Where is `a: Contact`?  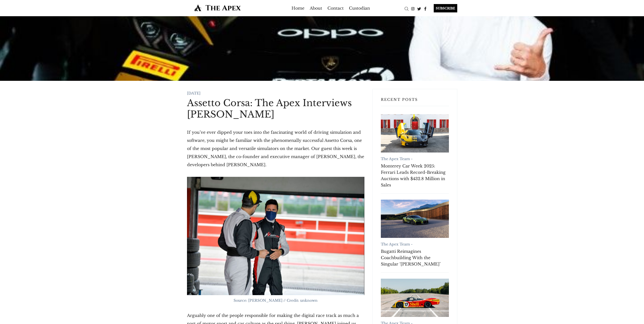
a: Contact is located at coordinates (335, 8).